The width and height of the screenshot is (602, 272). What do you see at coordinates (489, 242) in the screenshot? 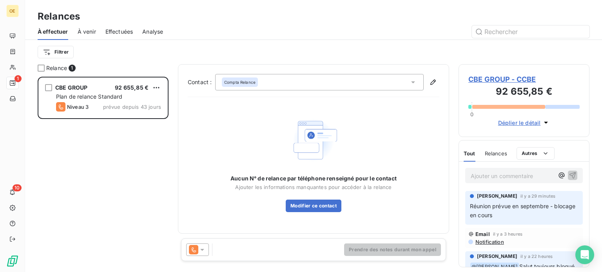
I see `span: Notification` at bounding box center [489, 242].